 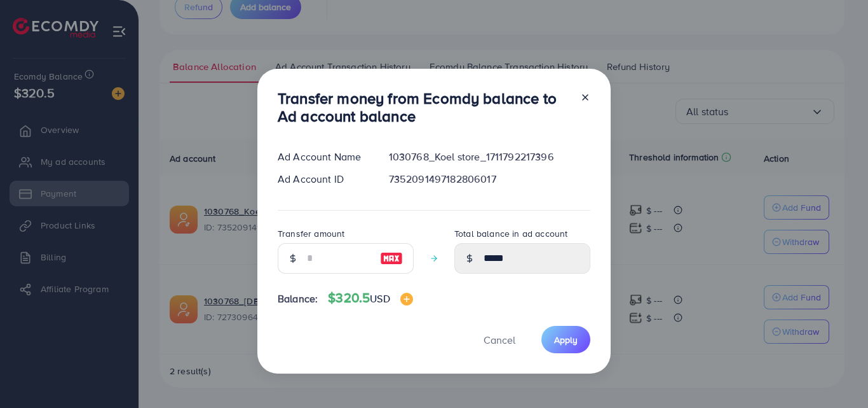 What do you see at coordinates (323, 179) in the screenshot?
I see `div: Ad Account ID` at bounding box center [323, 179].